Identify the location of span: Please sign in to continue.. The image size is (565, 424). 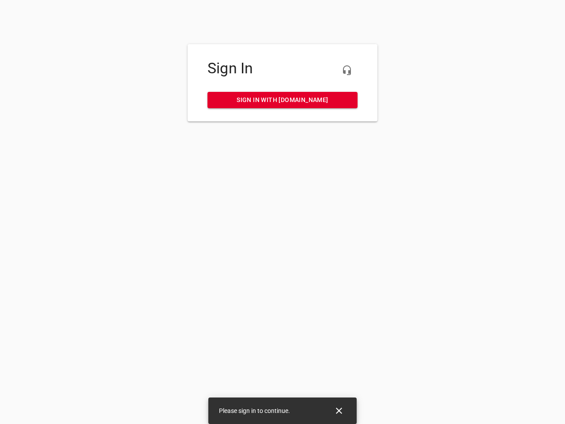
(254, 410).